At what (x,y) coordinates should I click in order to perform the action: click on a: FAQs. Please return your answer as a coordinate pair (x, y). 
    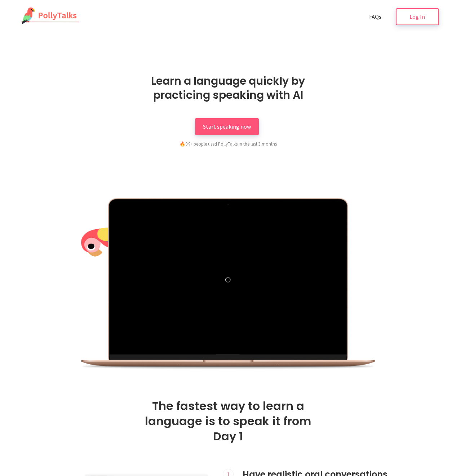
    Looking at the image, I should click on (375, 17).